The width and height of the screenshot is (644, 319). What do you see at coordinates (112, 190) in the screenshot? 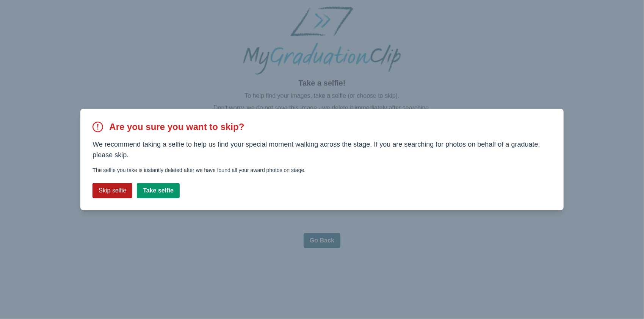
I see `button: Skip selfie` at bounding box center [112, 190].